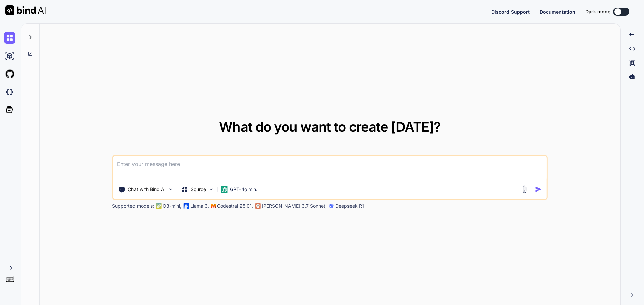  Describe the element at coordinates (186, 206) in the screenshot. I see `img: Llama2` at that location.